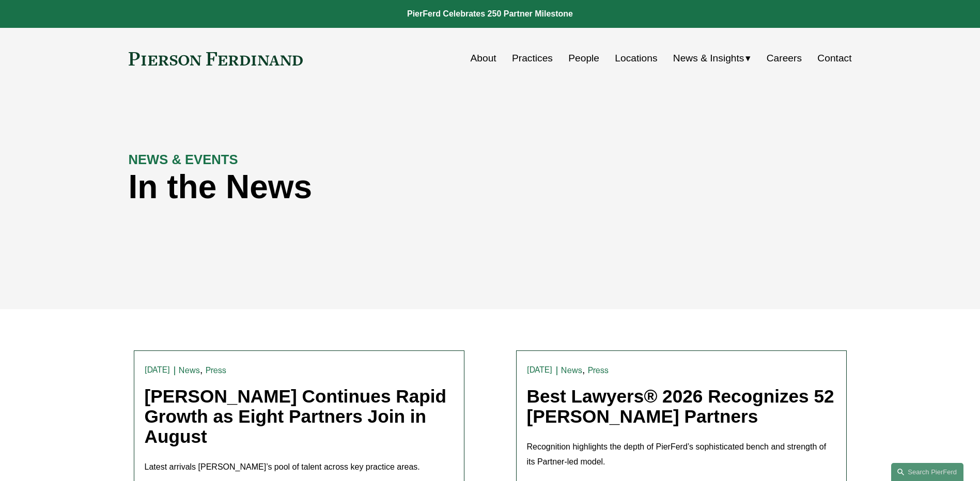  I want to click on h1: In the News, so click(400, 187).